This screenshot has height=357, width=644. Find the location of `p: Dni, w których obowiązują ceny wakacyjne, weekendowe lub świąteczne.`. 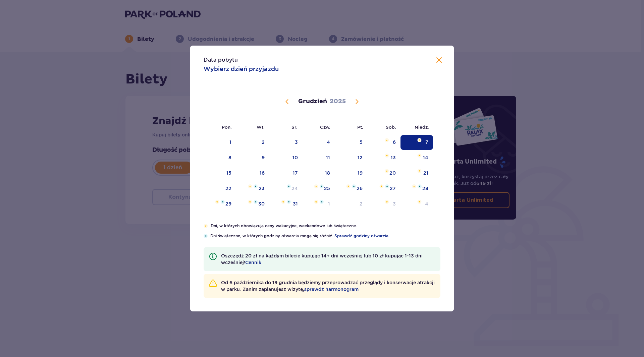

p: Dni, w których obowiązują ceny wakacyjne, weekendowe lub świąteczne. is located at coordinates (326, 226).